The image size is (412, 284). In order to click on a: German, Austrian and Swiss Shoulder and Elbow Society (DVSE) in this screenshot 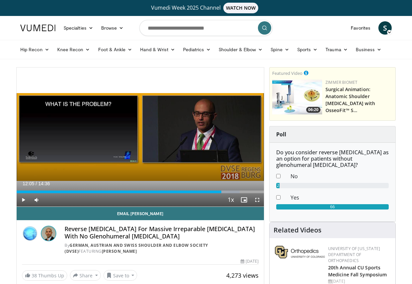, I will do `click(136, 248)`.